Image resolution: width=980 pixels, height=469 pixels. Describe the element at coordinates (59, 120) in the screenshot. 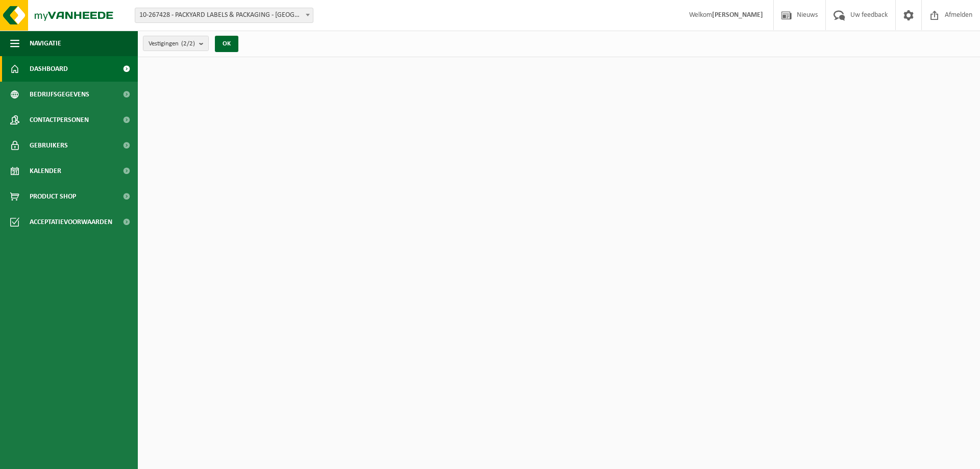

I see `span: Contactpersonen` at that location.